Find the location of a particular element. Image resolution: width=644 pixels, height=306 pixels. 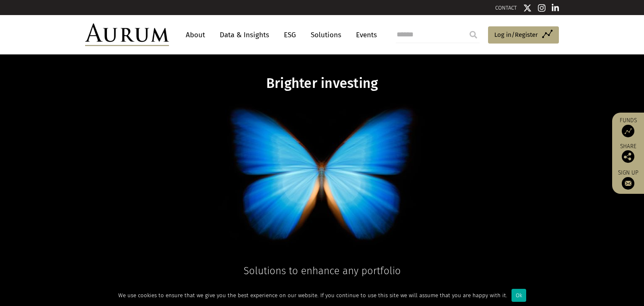

a: ESG is located at coordinates (290, 34).